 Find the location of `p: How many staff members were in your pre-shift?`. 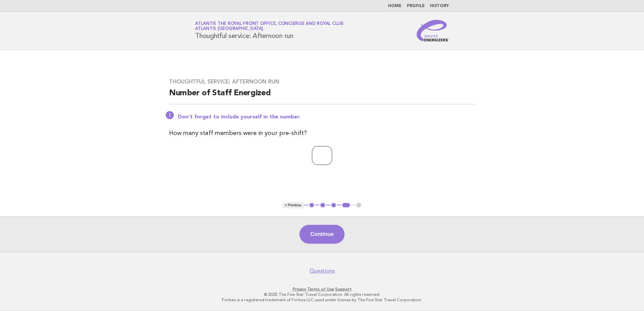

p: How many staff members were in your pre-shift? is located at coordinates (322, 133).